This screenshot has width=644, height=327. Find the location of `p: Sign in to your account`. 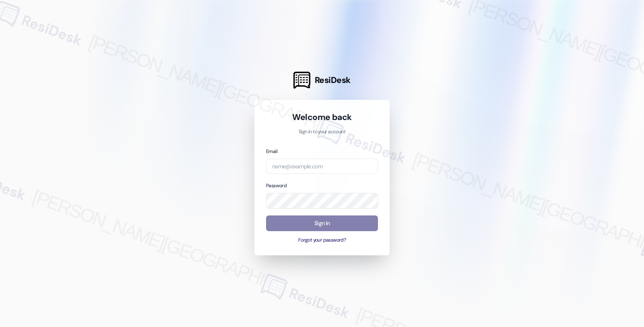

p: Sign in to your account is located at coordinates (322, 132).